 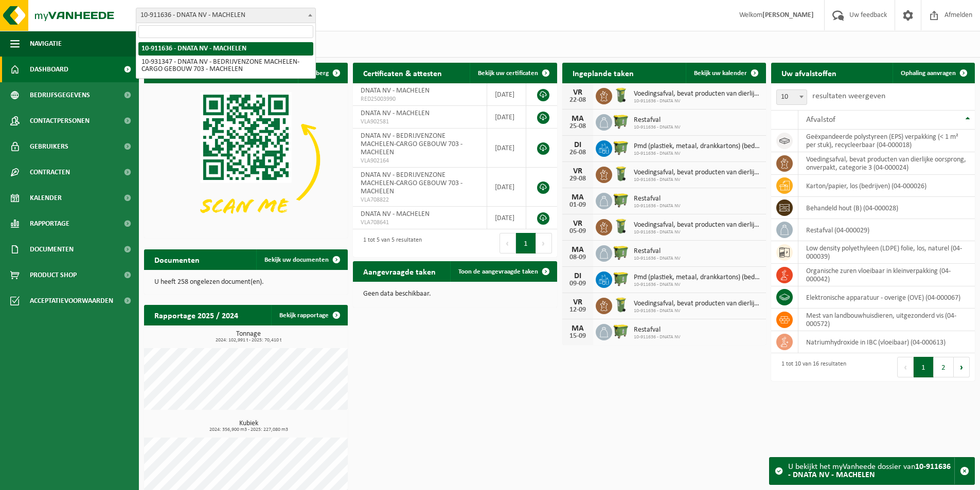 I want to click on td: low density polyethyleen (LDPE) folie, los, naturel (04-000039), so click(x=886, y=253).